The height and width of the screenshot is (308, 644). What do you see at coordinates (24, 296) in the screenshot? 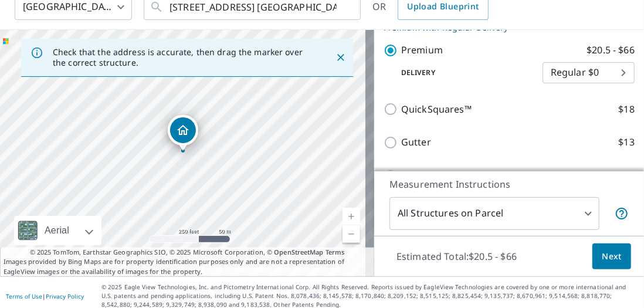
I see `a: Terms of Use` at bounding box center [24, 296].